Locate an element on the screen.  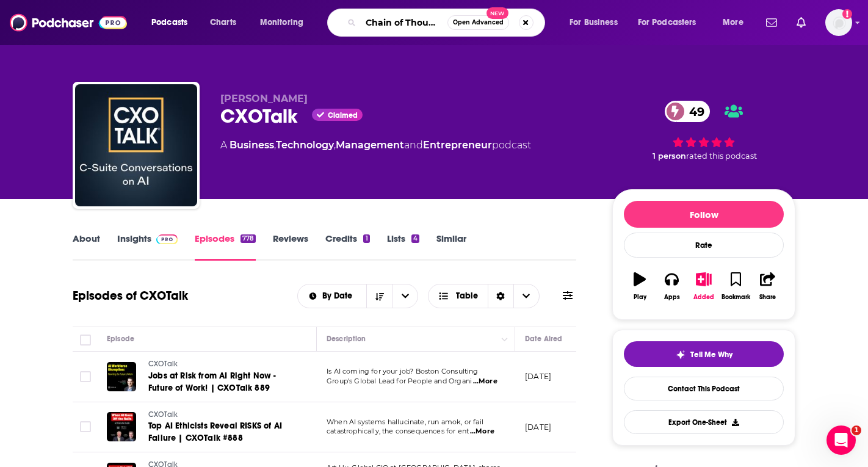
a: Lists4 is located at coordinates (403, 246).